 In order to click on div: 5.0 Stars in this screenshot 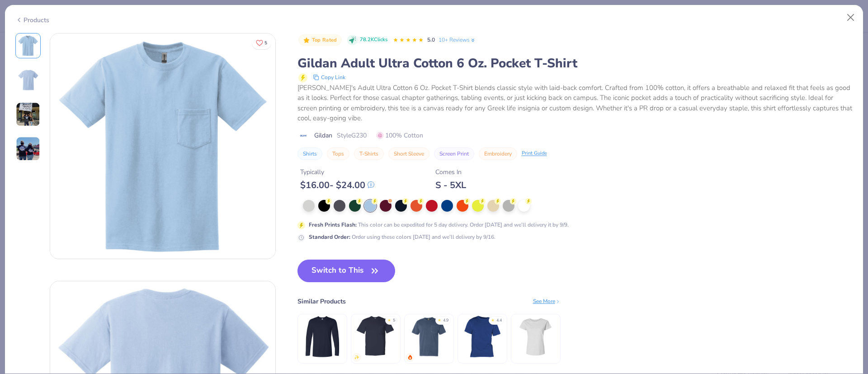, I will do `click(408, 40)`.